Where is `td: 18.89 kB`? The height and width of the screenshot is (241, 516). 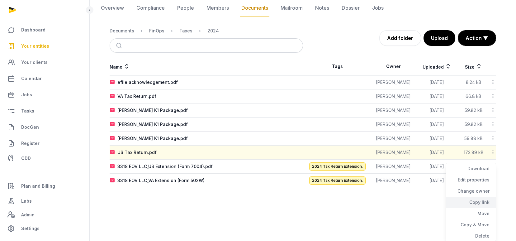 td: 18.89 kB is located at coordinates (474, 166).